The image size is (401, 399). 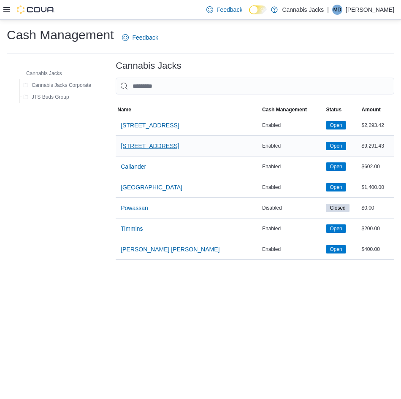 I want to click on div: Disabled, so click(x=292, y=208).